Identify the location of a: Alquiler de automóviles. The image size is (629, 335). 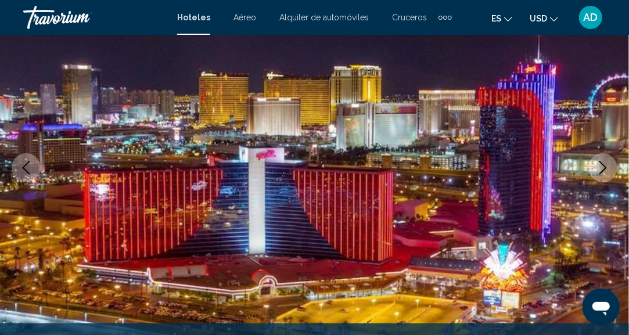
(324, 17).